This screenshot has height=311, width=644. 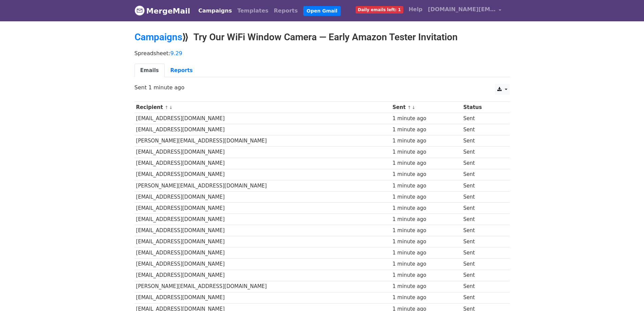 What do you see at coordinates (416, 9) in the screenshot?
I see `a: Help` at bounding box center [416, 9].